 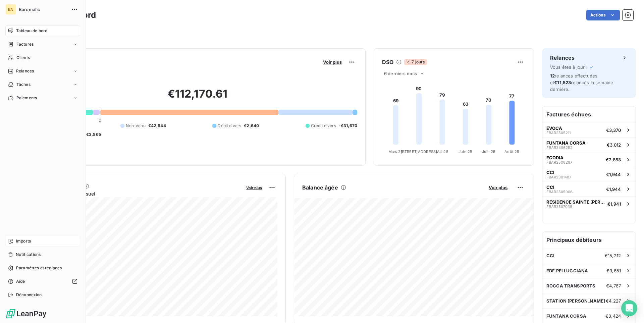 What do you see at coordinates (559, 207) in the screenshot?
I see `span: FBAR2507038` at bounding box center [559, 207].